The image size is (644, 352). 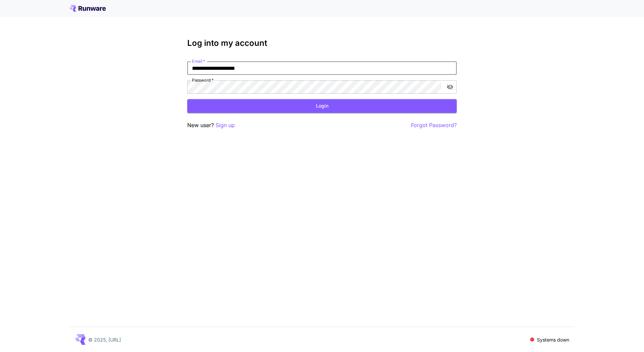 I want to click on button: Login, so click(x=322, y=106).